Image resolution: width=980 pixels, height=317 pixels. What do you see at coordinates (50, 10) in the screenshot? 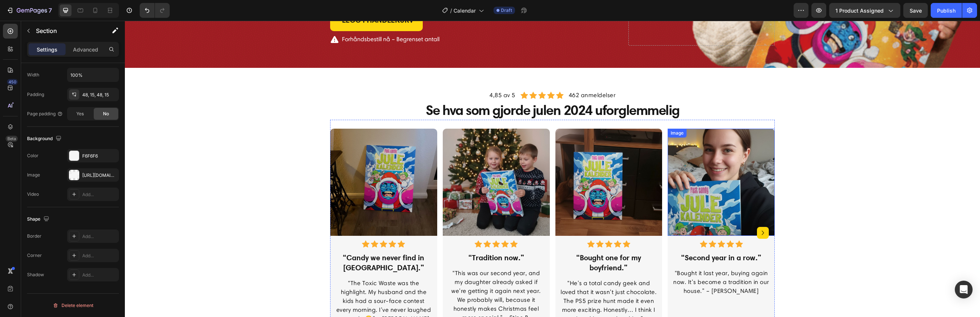
I see `p: 7` at bounding box center [50, 10].